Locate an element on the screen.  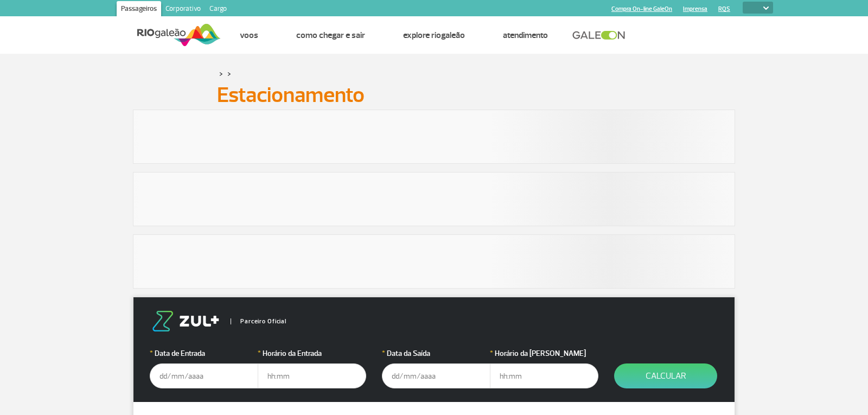
a: Passageiros is located at coordinates (139, 10).